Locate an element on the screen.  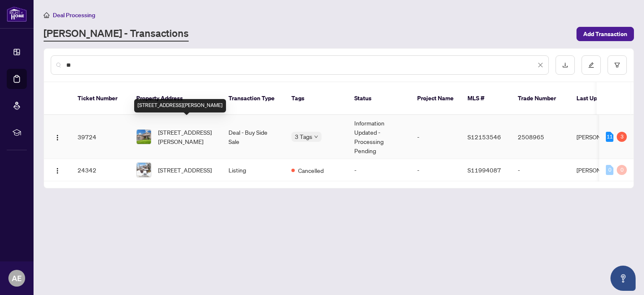
span: close is located at coordinates (541, 65).